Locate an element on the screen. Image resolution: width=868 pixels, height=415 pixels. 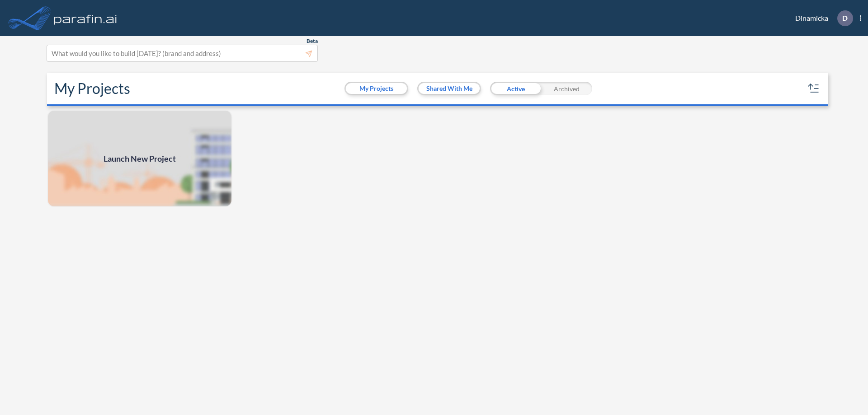
img: logo is located at coordinates (86, 18).